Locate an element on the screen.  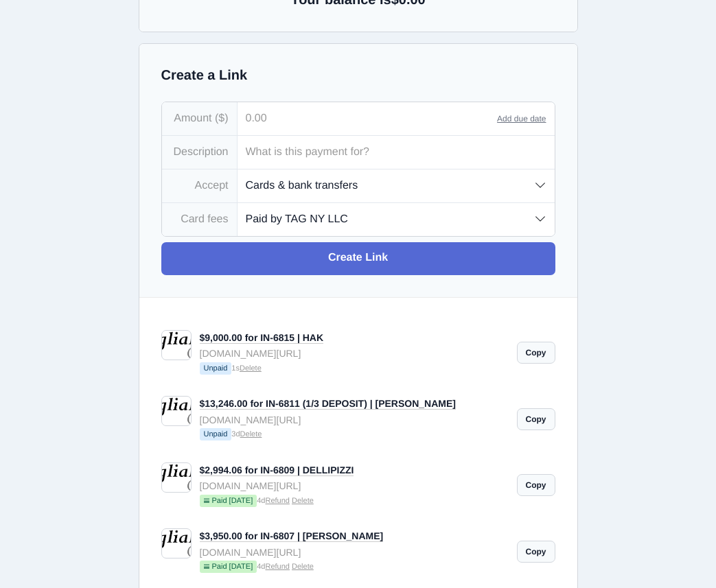
input: Your name or business name is located at coordinates (393, 349).